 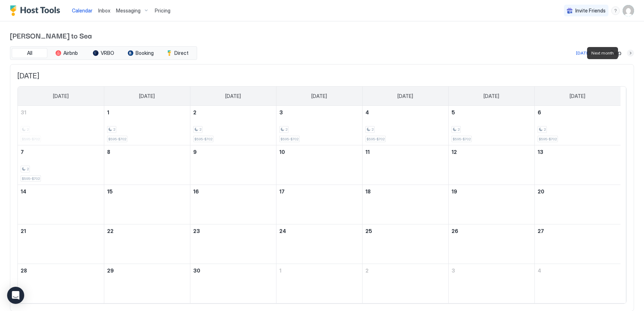 What do you see at coordinates (61, 96) in the screenshot?
I see `a: Sunday` at bounding box center [61, 96].